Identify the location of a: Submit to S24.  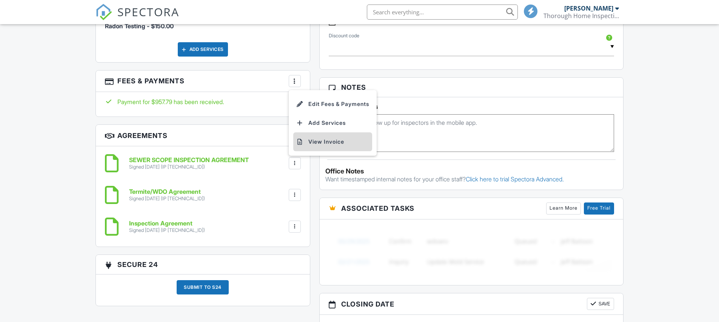
(203, 290).